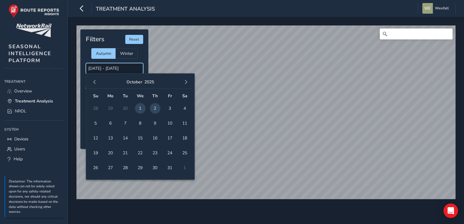 The height and width of the screenshot is (224, 464). Describe the element at coordinates (451, 211) in the screenshot. I see `div: Open Intercom Messenger` at that location.